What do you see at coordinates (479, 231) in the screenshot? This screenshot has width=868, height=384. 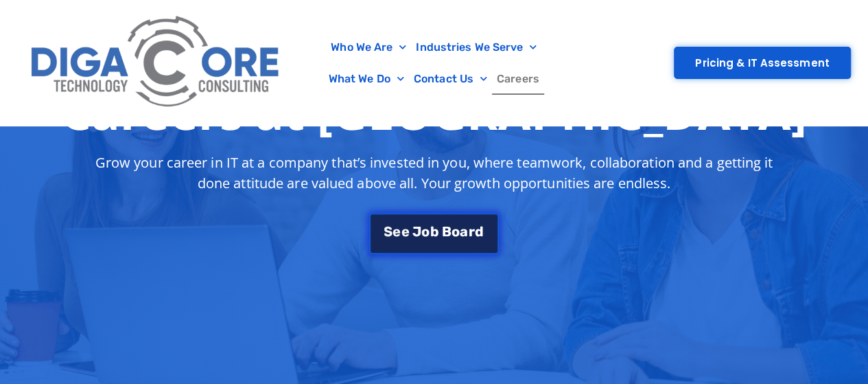 I see `span: d` at bounding box center [479, 231].